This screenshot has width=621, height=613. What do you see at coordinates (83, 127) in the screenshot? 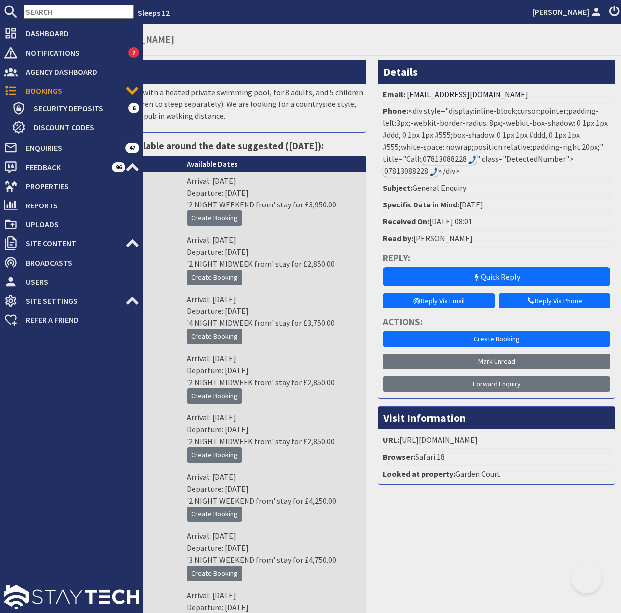
I see `span: Discount Codes` at bounding box center [83, 127].